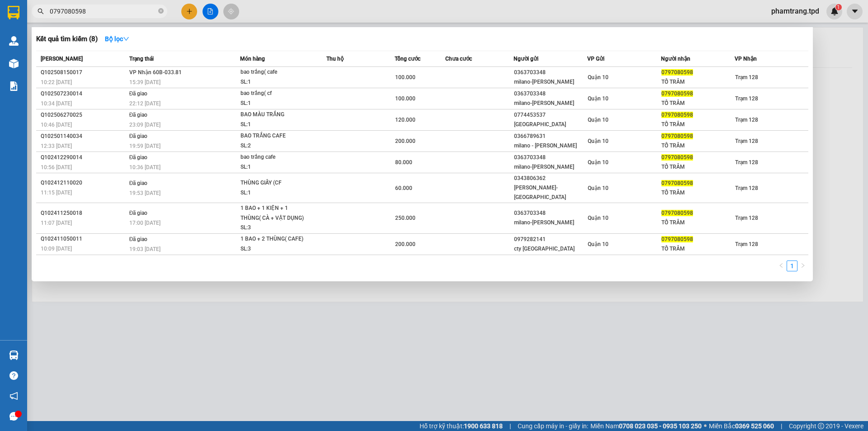 The height and width of the screenshot is (431, 868). Describe the element at coordinates (84, 183) in the screenshot. I see `div: Q102412110020` at that location.